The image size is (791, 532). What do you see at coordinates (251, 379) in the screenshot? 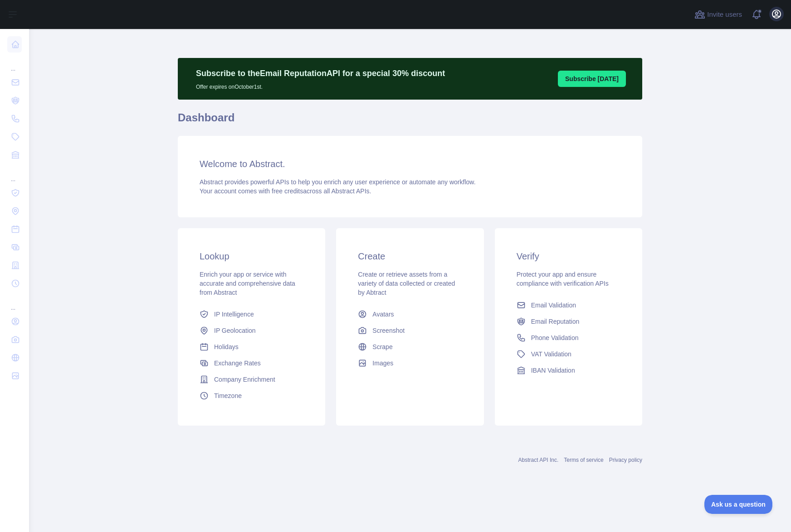
I see `a: Company Enrichment` at bounding box center [251, 379].